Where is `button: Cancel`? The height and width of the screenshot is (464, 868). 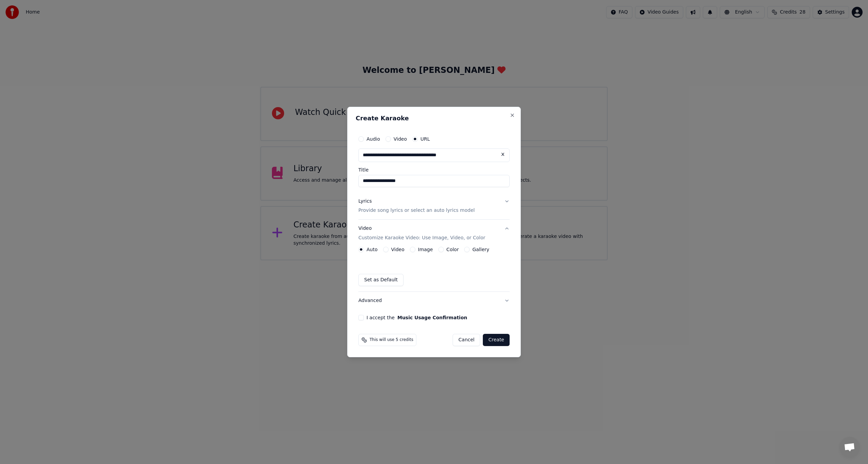
button: Cancel is located at coordinates (466, 340).